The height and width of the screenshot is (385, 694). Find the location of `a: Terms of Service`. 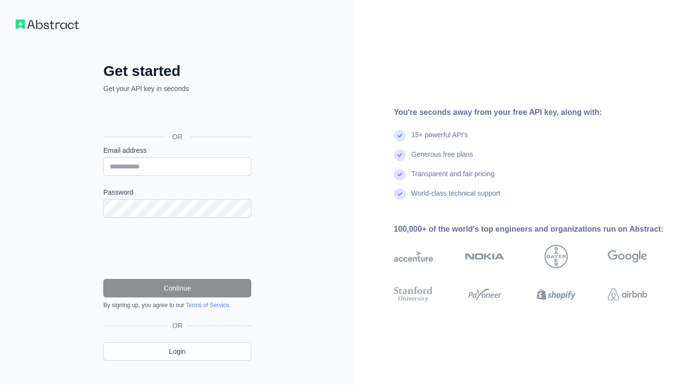

a: Terms of Service is located at coordinates (207, 305).